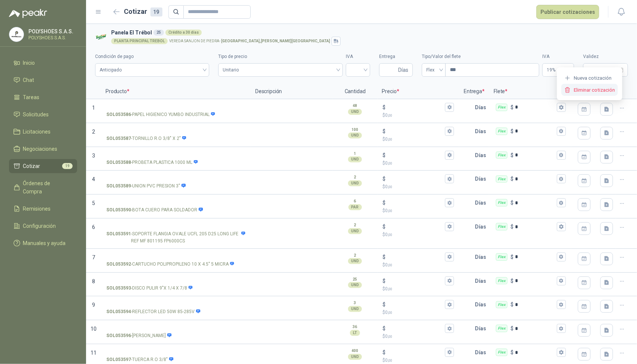  What do you see at coordinates (355, 279) in the screenshot?
I see `p: 25` at bounding box center [355, 279].